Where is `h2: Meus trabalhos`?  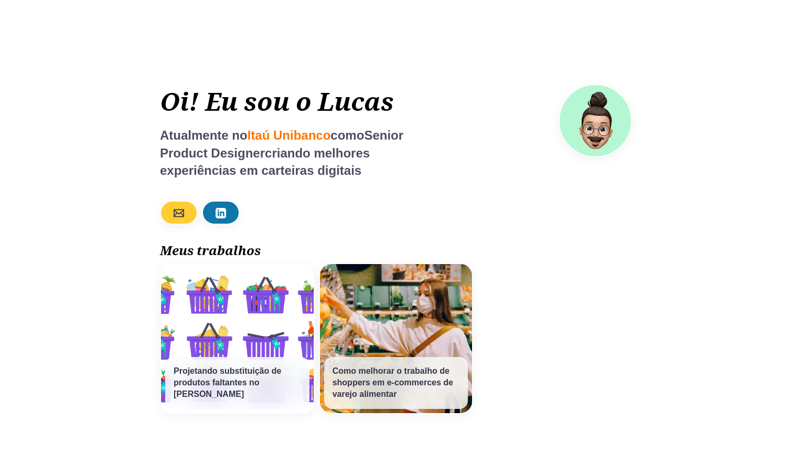 h2: Meus trabalhos is located at coordinates (396, 250).